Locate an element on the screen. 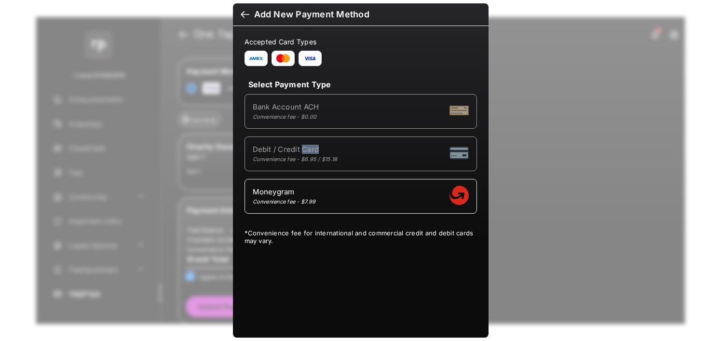 The image size is (721, 341). span: Moneygram is located at coordinates (284, 191).